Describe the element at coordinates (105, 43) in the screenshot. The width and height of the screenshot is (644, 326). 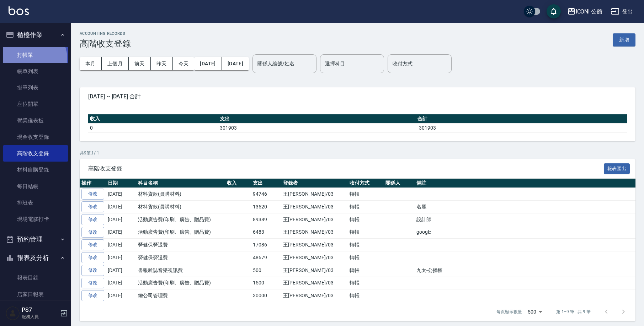
I see `h3: 高階收支登錄` at that location.